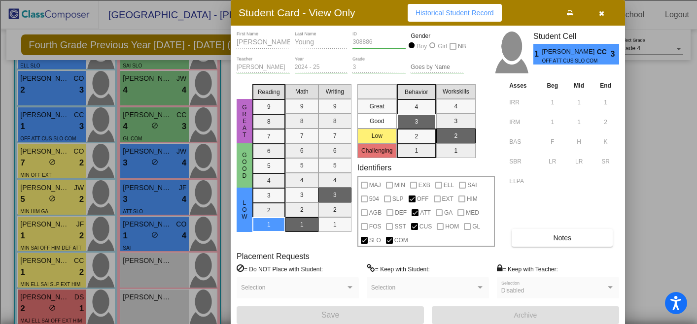  Describe the element at coordinates (349, 115) in the screenshot. I see `div: Add Outline Template` at that location.